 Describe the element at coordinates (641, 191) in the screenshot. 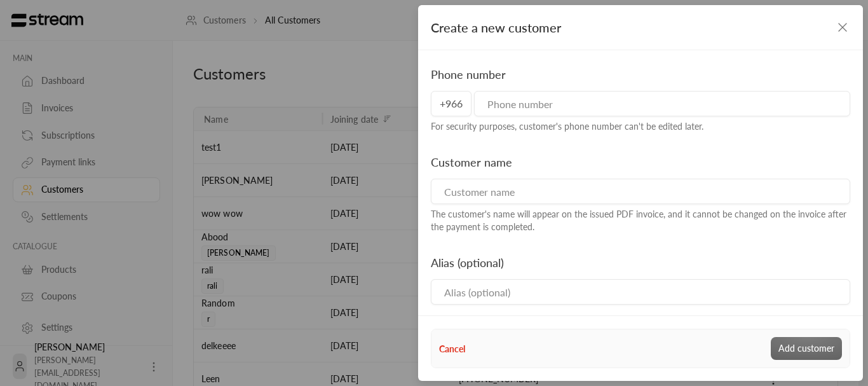

I see `input: Customer name` at that location.